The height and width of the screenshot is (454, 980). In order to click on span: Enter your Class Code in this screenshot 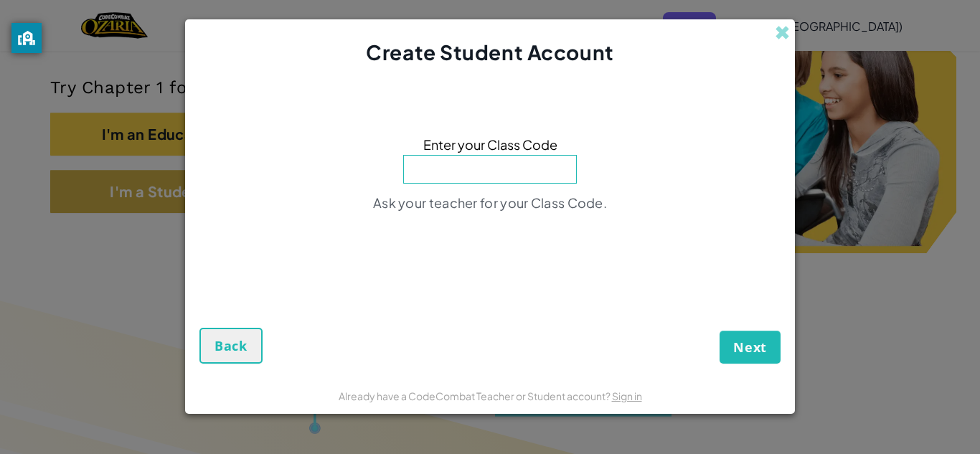, I will do `click(490, 144)`.